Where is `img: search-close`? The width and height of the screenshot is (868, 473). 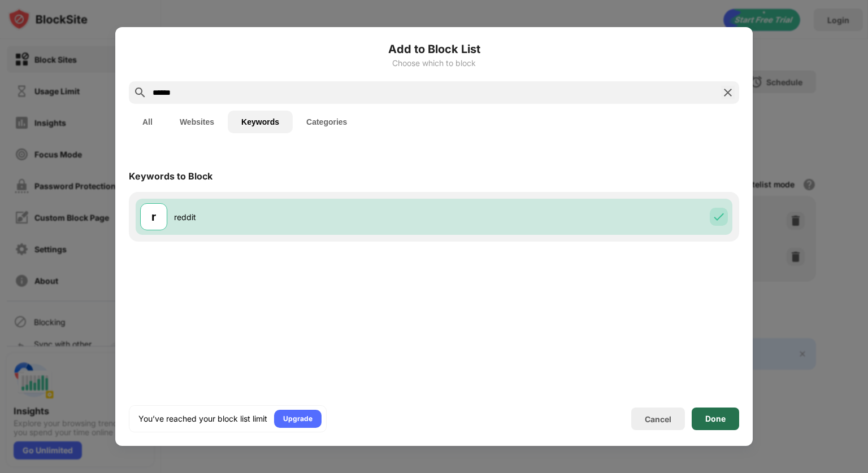
img: search-close is located at coordinates (727, 92).